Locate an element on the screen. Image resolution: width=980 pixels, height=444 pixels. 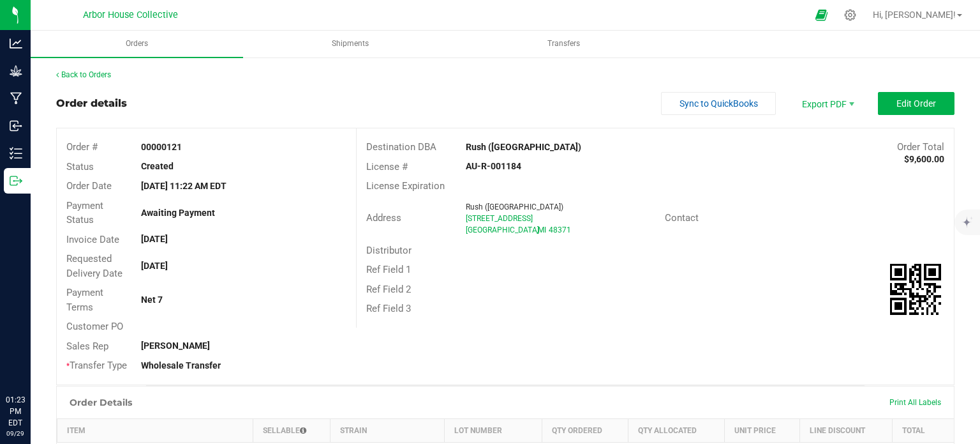
span: Ref Field 2 is located at coordinates (389, 290).